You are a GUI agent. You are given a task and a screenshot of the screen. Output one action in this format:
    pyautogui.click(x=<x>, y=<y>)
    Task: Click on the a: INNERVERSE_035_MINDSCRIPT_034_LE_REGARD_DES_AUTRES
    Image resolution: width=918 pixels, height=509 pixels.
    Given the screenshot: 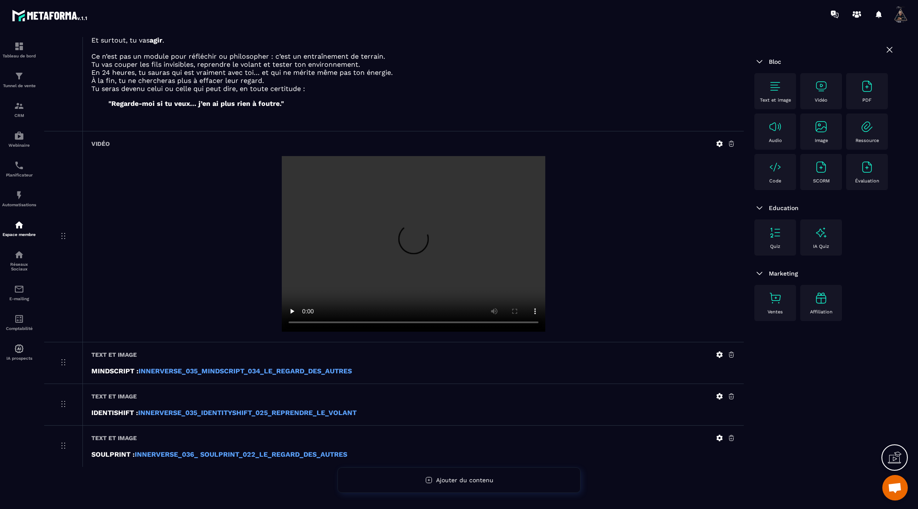 What is the action you would take?
    pyautogui.click(x=245, y=371)
    